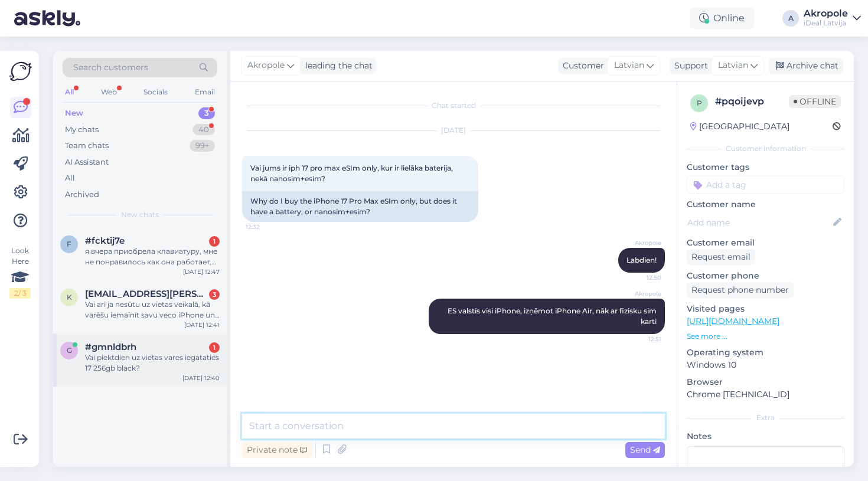  Describe the element at coordinates (20, 293) in the screenshot. I see `div: 2 / 3` at that location.